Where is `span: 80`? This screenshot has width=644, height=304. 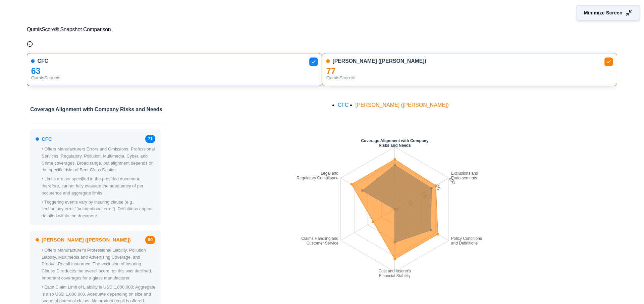
span: 80 is located at coordinates (150, 240).